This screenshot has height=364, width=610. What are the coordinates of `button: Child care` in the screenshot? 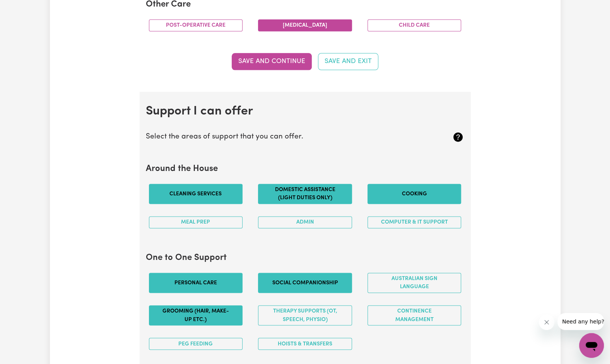 It's located at (414, 25).